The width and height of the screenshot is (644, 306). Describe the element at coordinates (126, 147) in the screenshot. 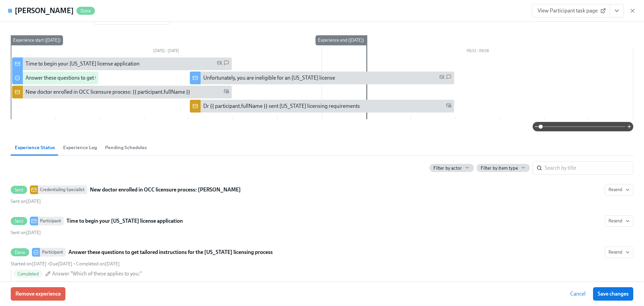

I see `span: Pending Schedules` at that location.